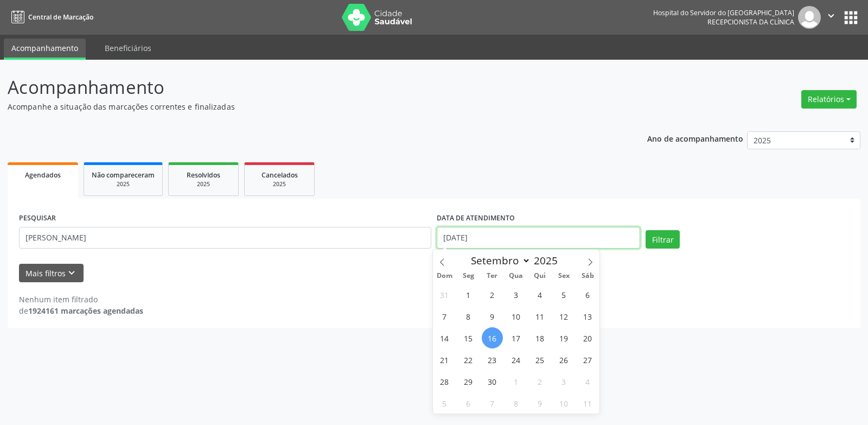 The height and width of the screenshot is (425, 868). I want to click on a: Central de Marcação, so click(50, 17).